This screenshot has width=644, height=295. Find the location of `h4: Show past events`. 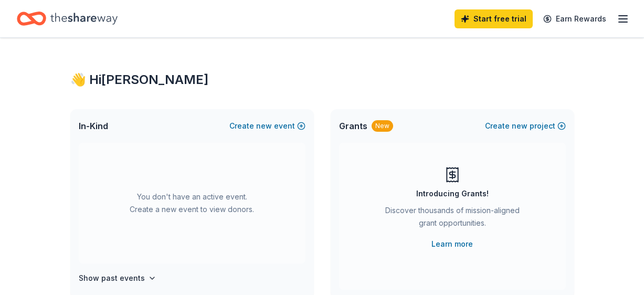

h4: Show past events is located at coordinates (112, 278).